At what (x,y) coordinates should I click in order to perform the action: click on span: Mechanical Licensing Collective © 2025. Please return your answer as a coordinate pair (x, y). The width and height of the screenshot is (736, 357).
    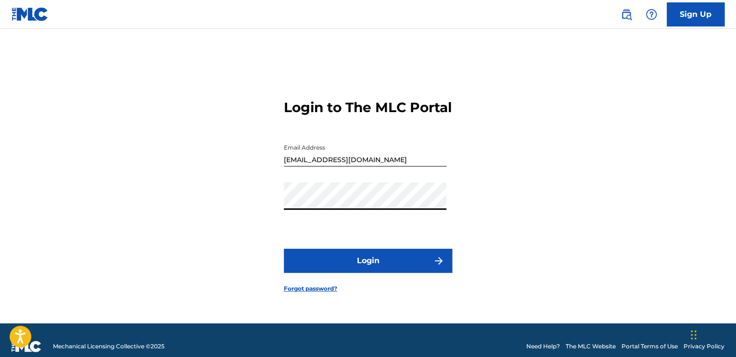
    Looking at the image, I should click on (109, 347).